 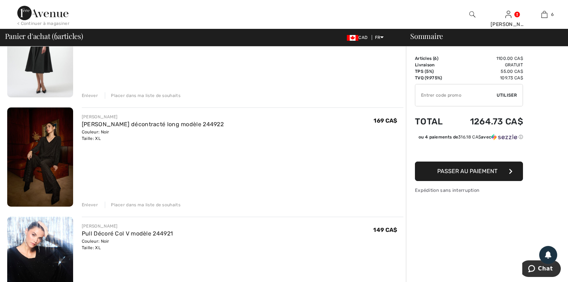 I want to click on img: Canadian Dollar, so click(x=353, y=38).